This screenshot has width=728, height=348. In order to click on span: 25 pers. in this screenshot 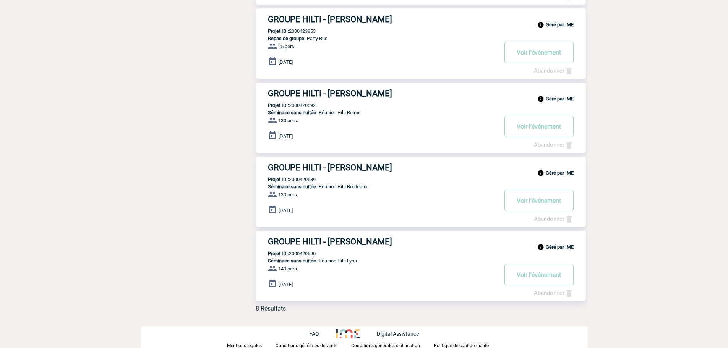, I will do `click(287, 46)`.